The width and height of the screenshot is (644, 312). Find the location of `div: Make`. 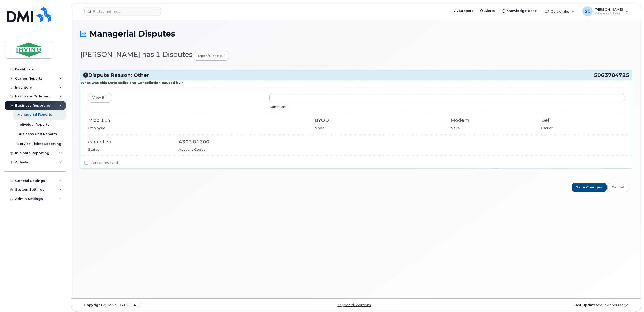

div: Make is located at coordinates (492, 128).